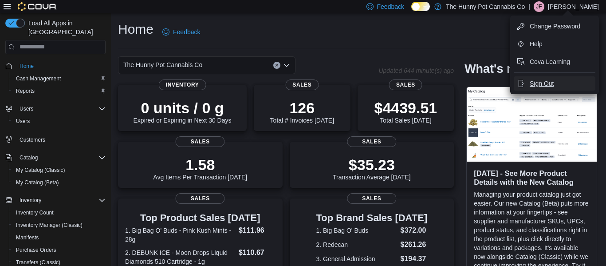 The image size is (606, 266). What do you see at coordinates (37, 182) in the screenshot?
I see `a: My Catalog (Beta)` at bounding box center [37, 182].